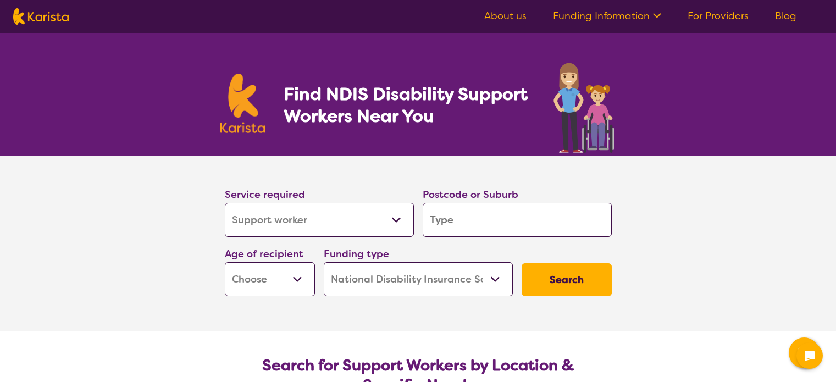  I want to click on label: Funding type, so click(356, 254).